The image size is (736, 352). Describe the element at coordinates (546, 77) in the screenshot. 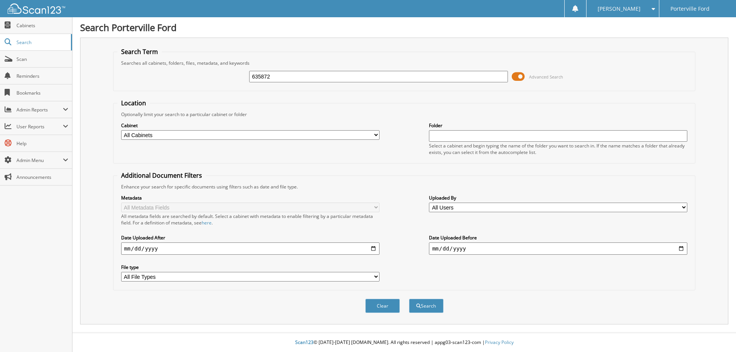

I see `span: Advanced Search` at that location.